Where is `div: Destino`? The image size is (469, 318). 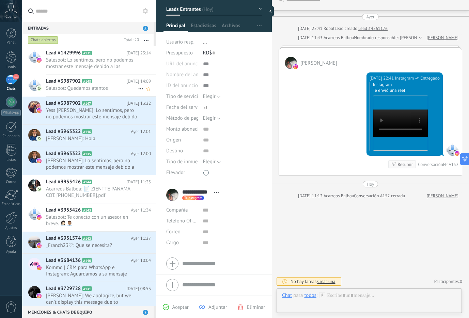
div: Destino is located at coordinates (182, 151).